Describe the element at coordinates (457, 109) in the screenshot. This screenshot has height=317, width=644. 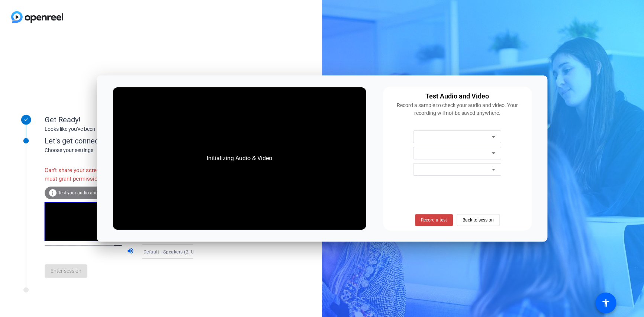
I see `div: Record a sample to check your audio and video. Your recording will not be saved anywhere.` at that location.